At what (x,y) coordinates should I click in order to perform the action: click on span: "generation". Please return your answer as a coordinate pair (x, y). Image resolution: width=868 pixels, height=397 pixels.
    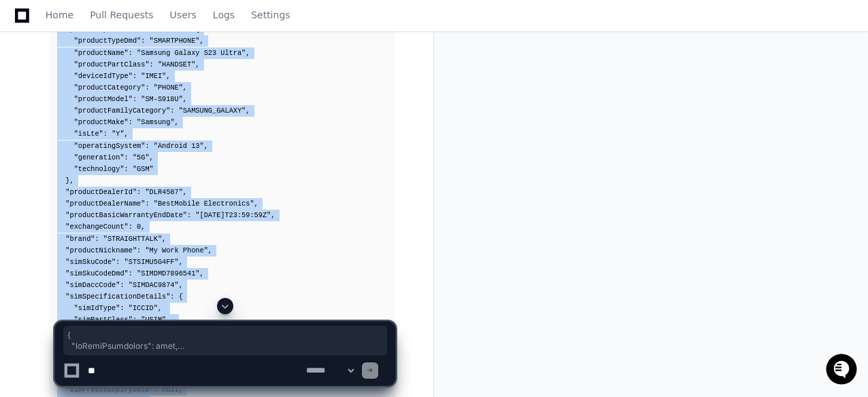
    Looking at the image, I should click on (99, 157).